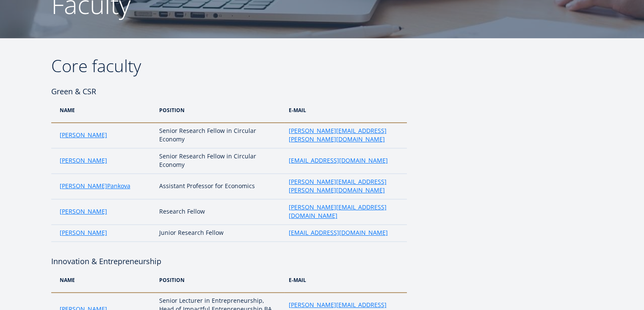 The width and height of the screenshot is (644, 310). I want to click on td: Assistant Professor for Economics, so click(220, 187).